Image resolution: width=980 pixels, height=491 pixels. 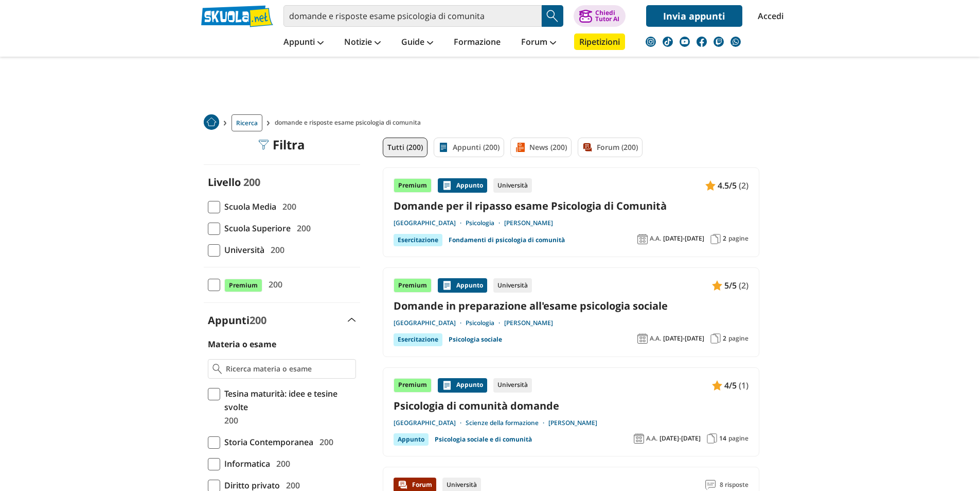 What do you see at coordinates (744, 385) in the screenshot?
I see `span: (1)` at bounding box center [744, 385].